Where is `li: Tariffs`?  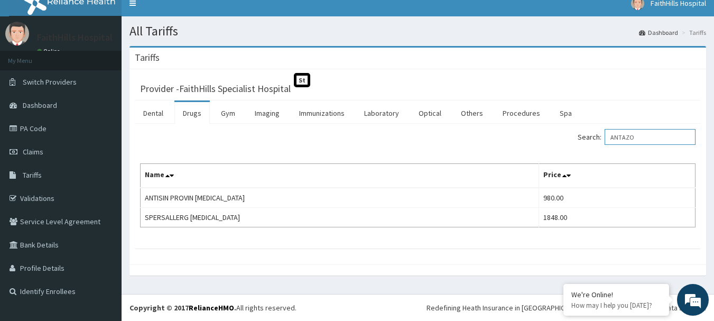 li: Tariffs is located at coordinates (693, 32).